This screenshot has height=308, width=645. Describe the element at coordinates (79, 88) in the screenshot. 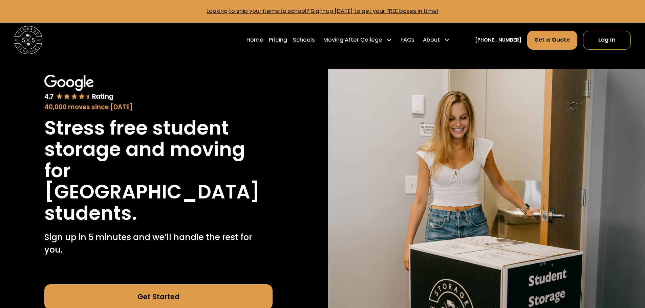

I see `img: Google 4.7 star rating` at that location.